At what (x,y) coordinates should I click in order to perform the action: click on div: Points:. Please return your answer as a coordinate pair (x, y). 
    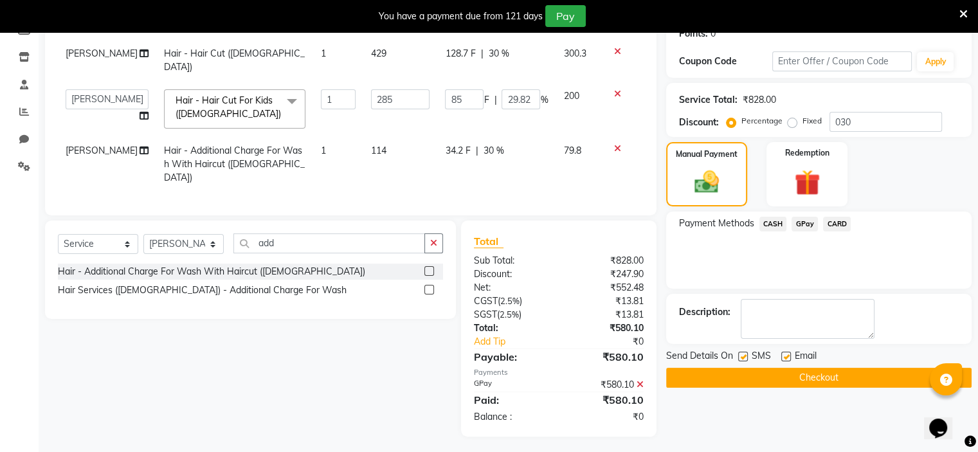
    Looking at the image, I should click on (693, 33).